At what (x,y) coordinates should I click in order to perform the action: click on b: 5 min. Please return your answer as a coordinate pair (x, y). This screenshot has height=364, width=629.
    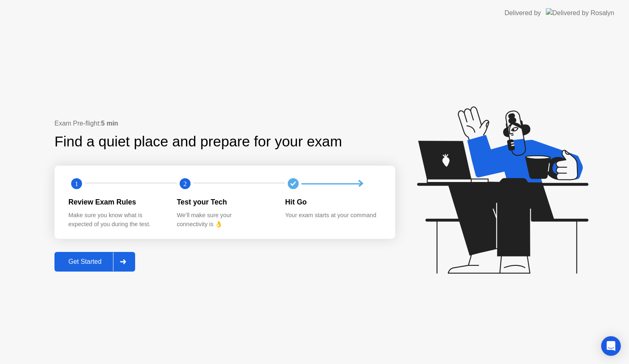
    Looking at the image, I should click on (110, 123).